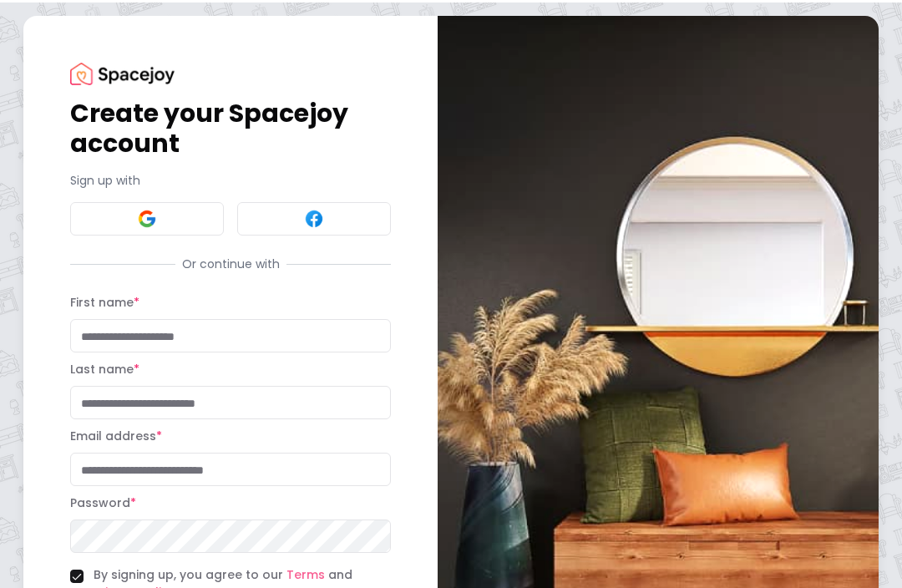 The image size is (902, 588). What do you see at coordinates (314, 216) in the screenshot?
I see `img: Facebook signin` at bounding box center [314, 216].